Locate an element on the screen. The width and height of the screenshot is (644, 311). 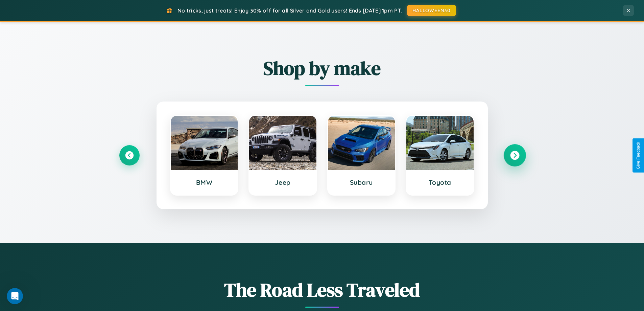
h3: Toyota is located at coordinates (440, 183).